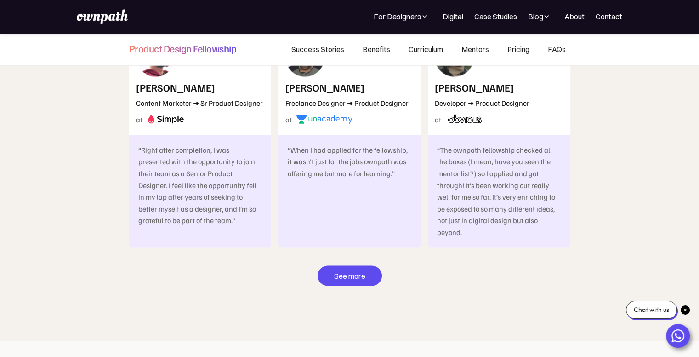 The image size is (699, 357). I want to click on a: Digital, so click(453, 17).